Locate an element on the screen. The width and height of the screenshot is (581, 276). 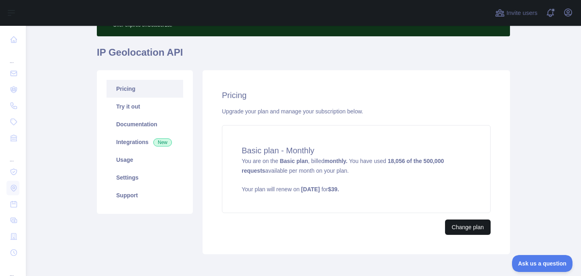
div: Upgrade your plan and manage your subscription below. is located at coordinates (356, 111).